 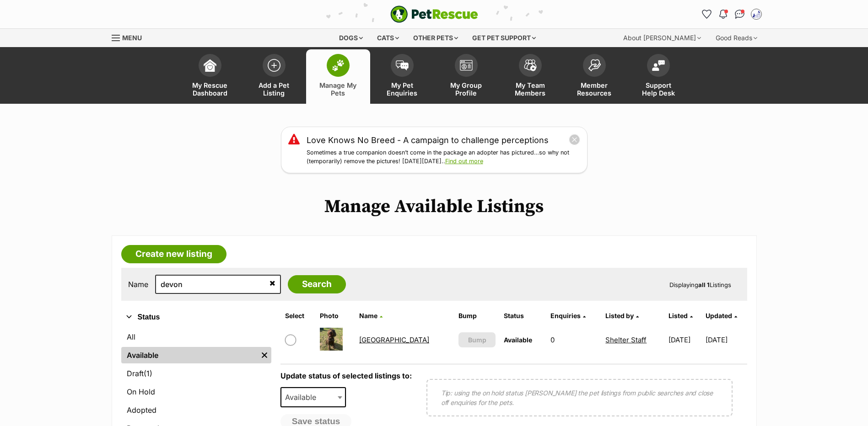 What do you see at coordinates (434, 14) in the screenshot?
I see `img: logo-e224e6f780fb5917bec1dbf3a21bbac754714ae5b6737aabdf751b685950b380.svg` at bounding box center [434, 14].